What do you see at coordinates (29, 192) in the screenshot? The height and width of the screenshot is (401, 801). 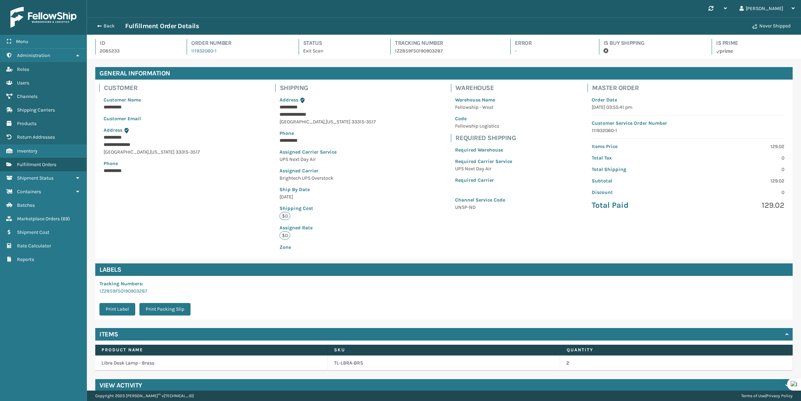 I see `span: Containers` at bounding box center [29, 192].